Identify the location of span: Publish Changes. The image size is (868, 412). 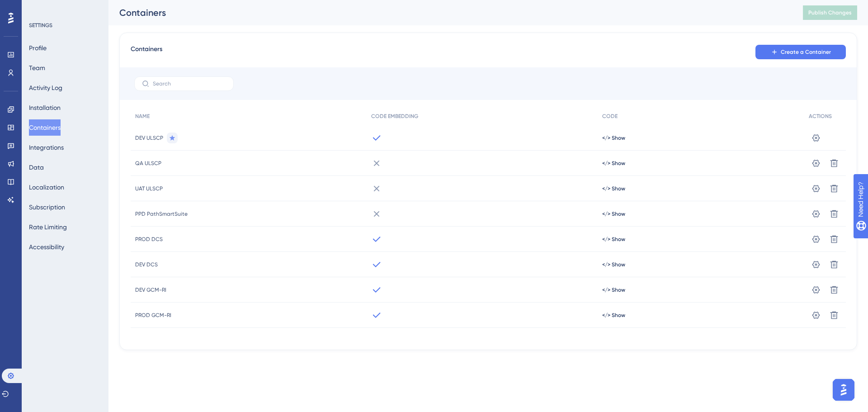
(830, 13).